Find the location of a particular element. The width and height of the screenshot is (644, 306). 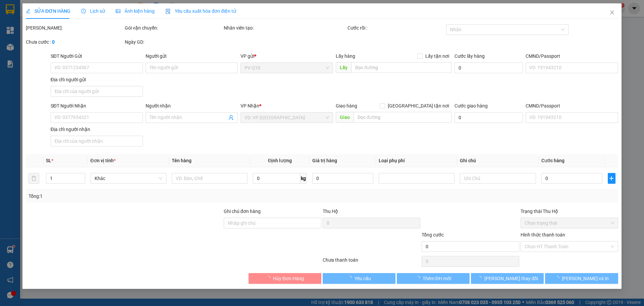

div: Địa chỉ người nhận is located at coordinates (96, 129).